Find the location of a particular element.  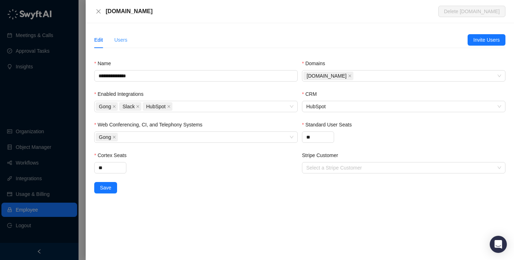

button: Close is located at coordinates (98, 11).